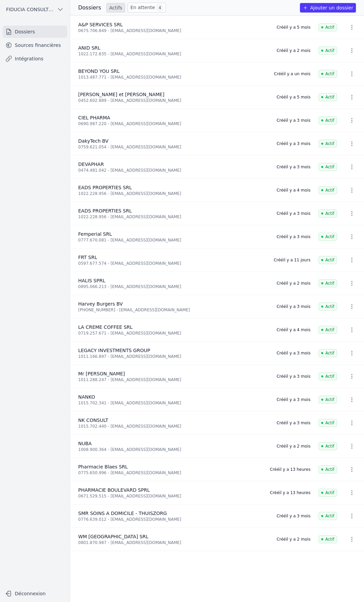 The height and width of the screenshot is (602, 364). What do you see at coordinates (114, 351) in the screenshot?
I see `span: LEGACY INVESTMENTS GROUP` at bounding box center [114, 351].